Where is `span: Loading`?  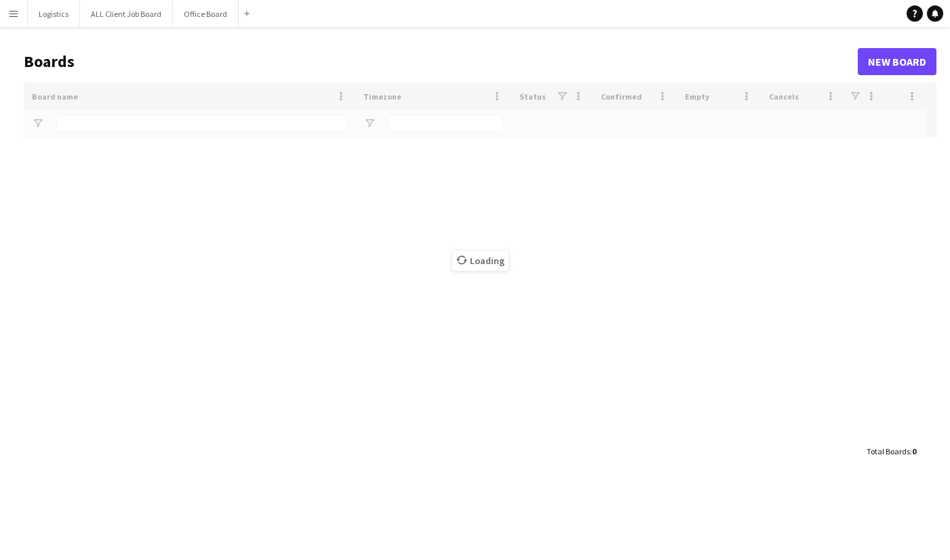
span: Loading is located at coordinates (480, 261).